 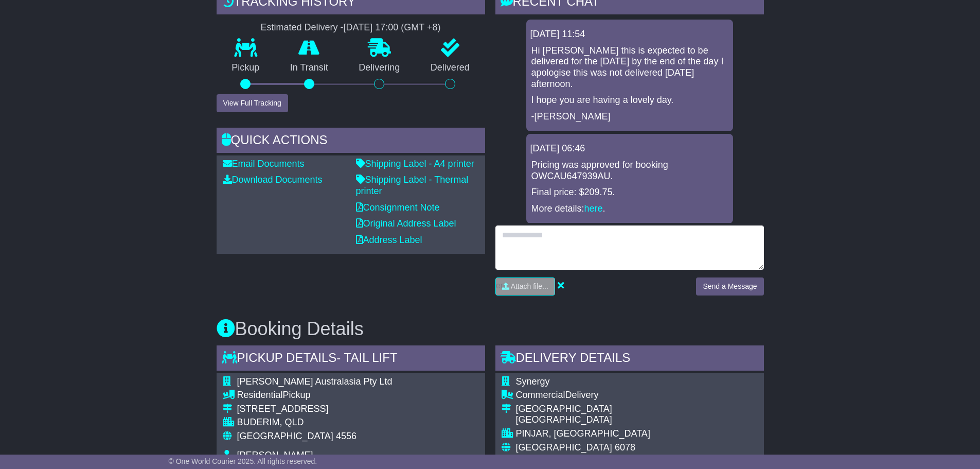 I want to click on p: More details: ., so click(x=630, y=209).